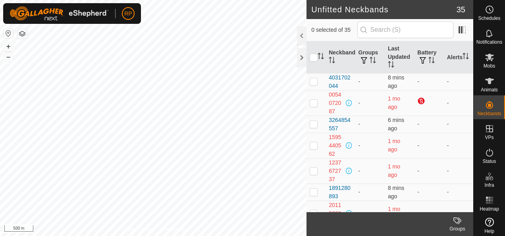  I want to click on span: 29 July 2025, 3:08 pm, so click(394, 170).